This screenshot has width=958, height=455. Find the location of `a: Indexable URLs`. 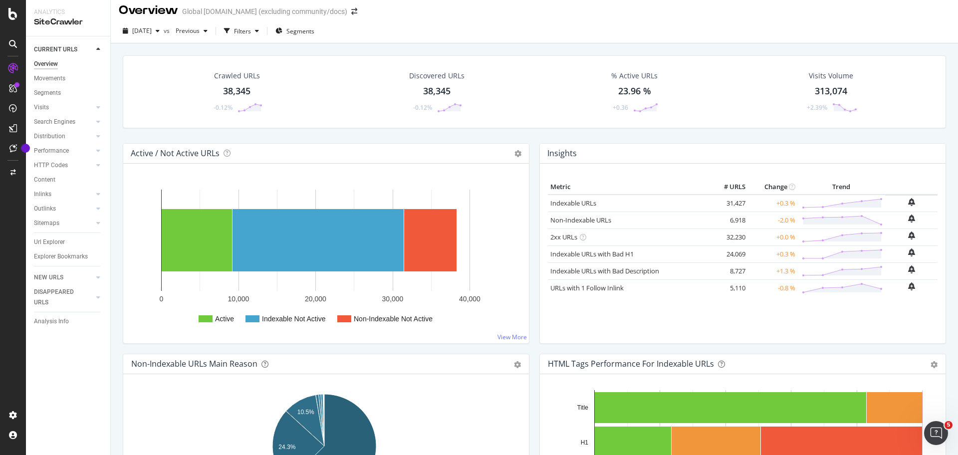

a: Indexable URLs is located at coordinates (573, 203).